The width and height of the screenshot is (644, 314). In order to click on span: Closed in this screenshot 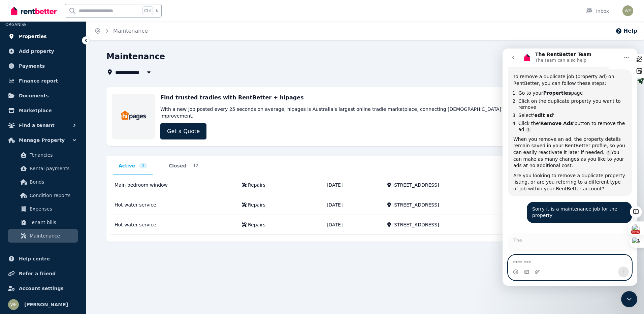, I will do `click(178, 166)`.